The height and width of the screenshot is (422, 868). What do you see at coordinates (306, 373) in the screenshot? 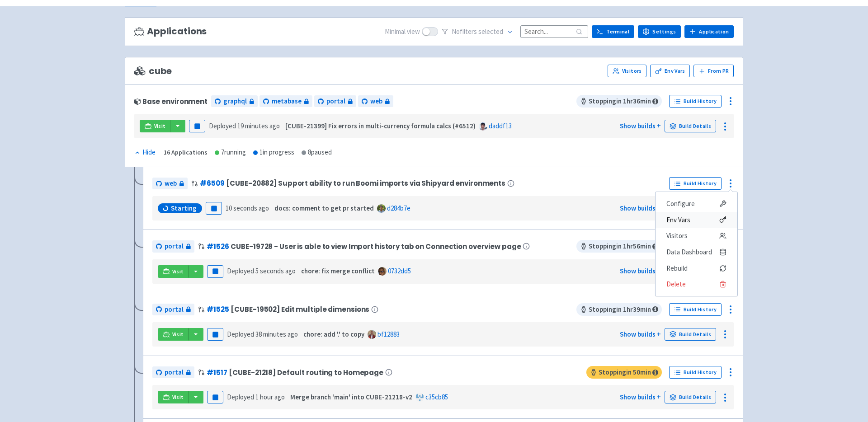
I see `span: [CUBE-21218] Default routing to Homepage` at bounding box center [306, 373].